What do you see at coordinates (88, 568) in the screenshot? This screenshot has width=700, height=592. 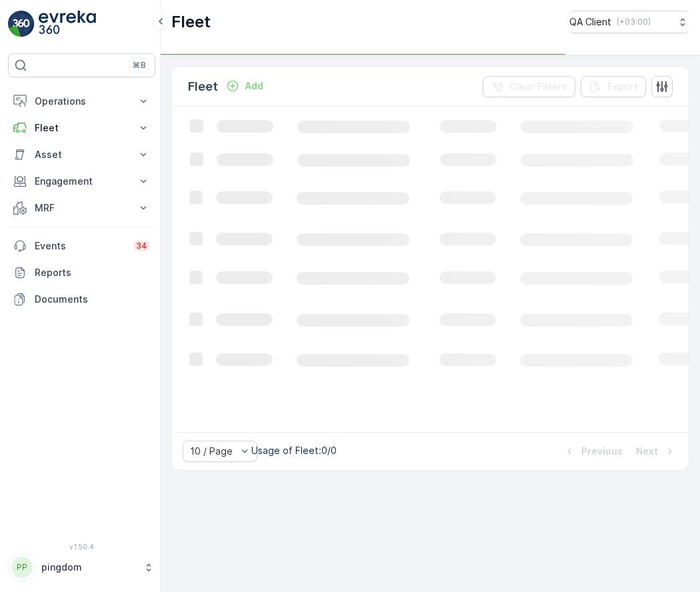 I see `p: pingdom` at bounding box center [88, 568].